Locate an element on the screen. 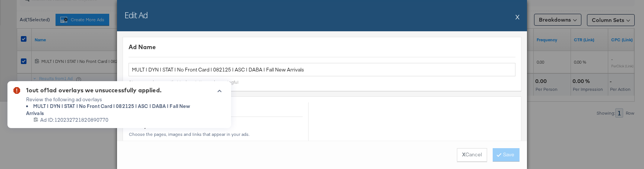 This screenshot has width=644, height=169. button: XCancel is located at coordinates (472, 155).